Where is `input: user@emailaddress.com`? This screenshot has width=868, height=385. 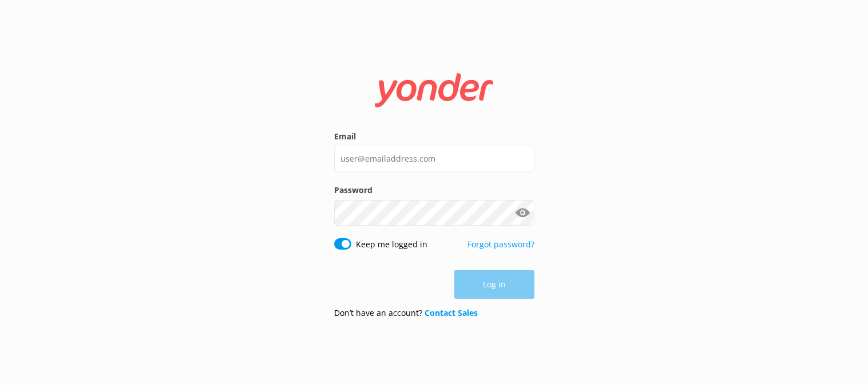 input: user@emailaddress.com is located at coordinates (434, 158).